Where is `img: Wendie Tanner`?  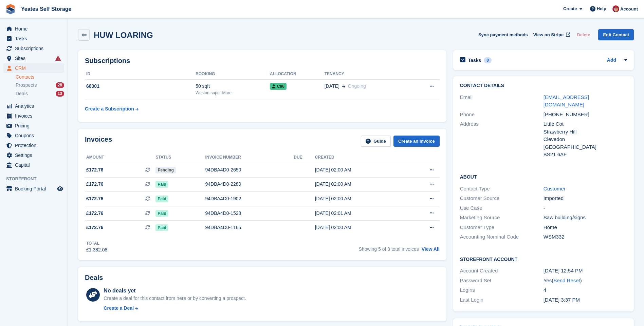 img: Wendie Tanner is located at coordinates (616, 9).